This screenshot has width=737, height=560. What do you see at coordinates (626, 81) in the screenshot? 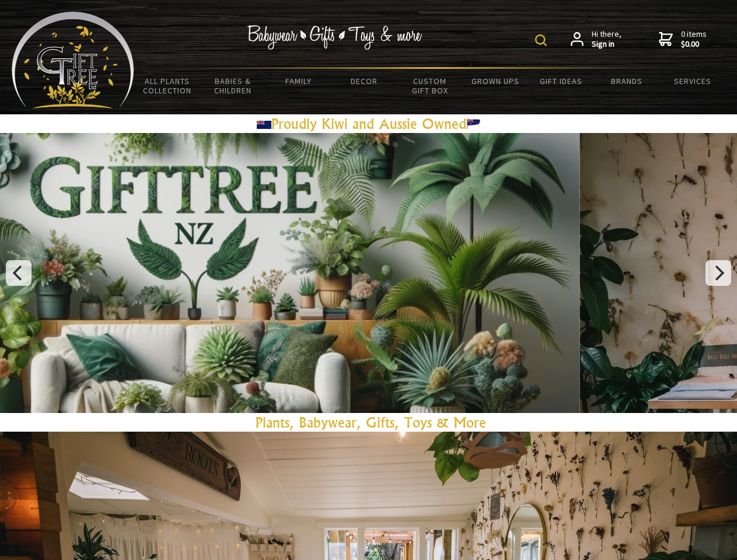
I see `a: Brands` at bounding box center [626, 81].